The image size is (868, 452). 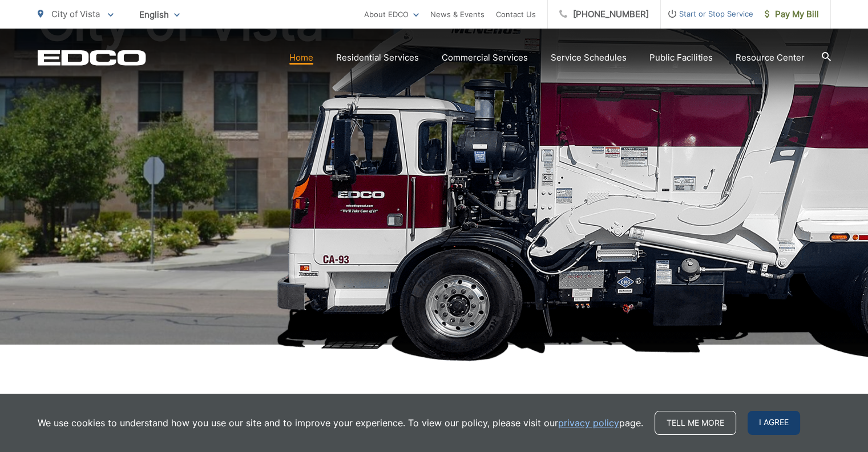 What do you see at coordinates (159, 14) in the screenshot?
I see `span: English` at bounding box center [159, 14].